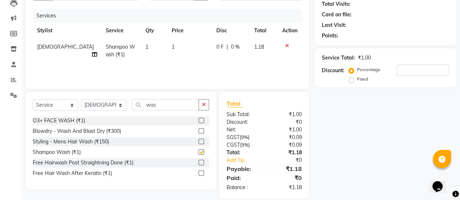 Image resolution: width=460 pixels, height=200 pixels. I want to click on th: Price, so click(189, 31).